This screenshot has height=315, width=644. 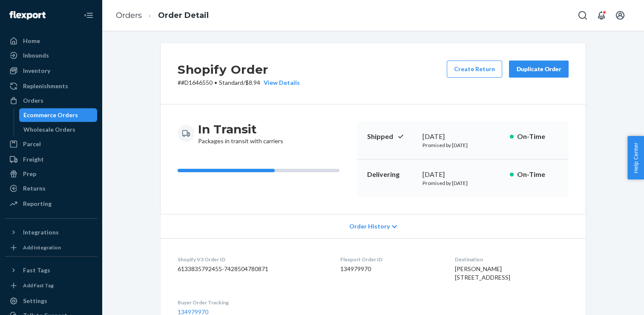 I want to click on div: Inbounds, so click(x=36, y=55).